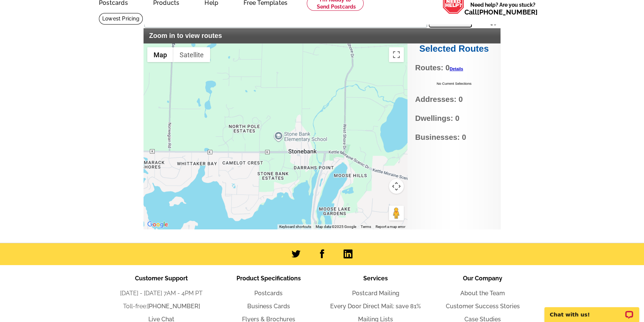  I want to click on div: No Current Selections, so click(454, 84).